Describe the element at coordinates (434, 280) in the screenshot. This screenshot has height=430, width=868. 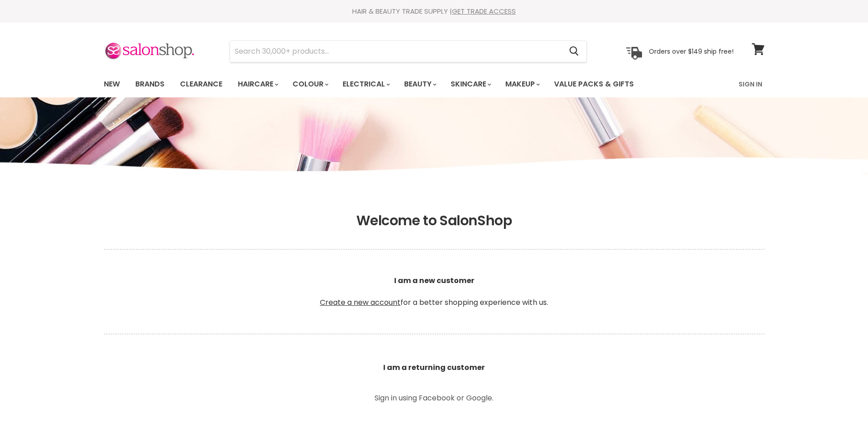
I see `b: I am a new customer` at that location.